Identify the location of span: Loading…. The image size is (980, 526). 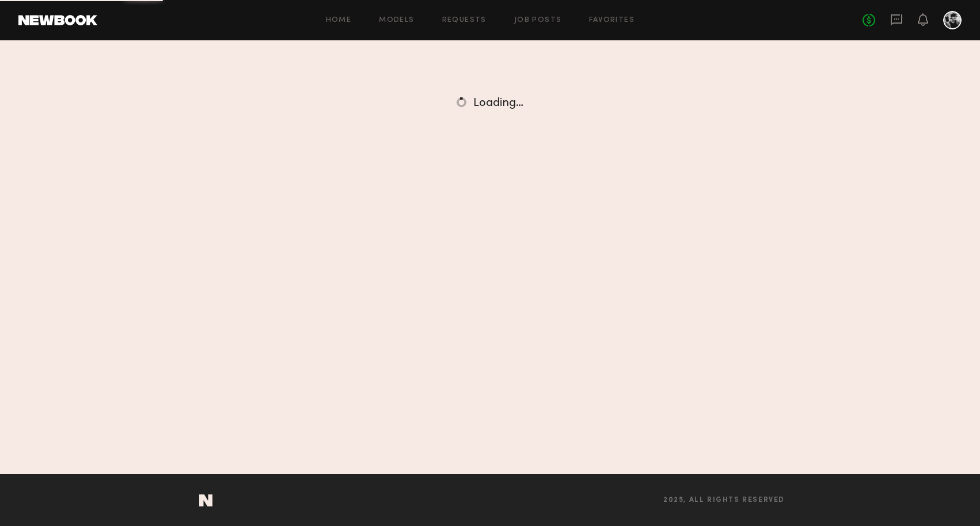
(498, 103).